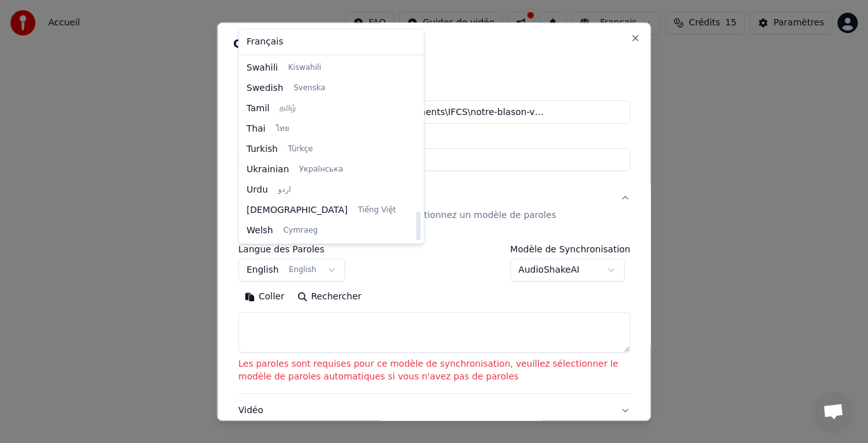  Describe the element at coordinates (265, 89) in the screenshot. I see `span: Swedish` at that location.